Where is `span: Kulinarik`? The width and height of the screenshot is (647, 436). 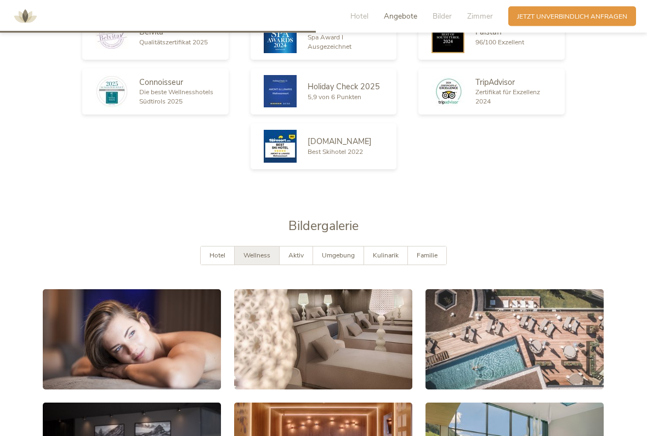
span: Kulinarik is located at coordinates (385, 256).